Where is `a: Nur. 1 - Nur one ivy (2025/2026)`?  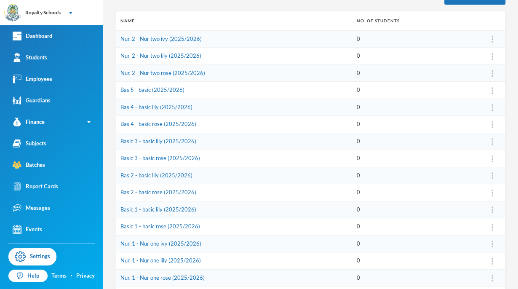 a: Nur. 1 - Nur one ivy (2025/2026) is located at coordinates (161, 243).